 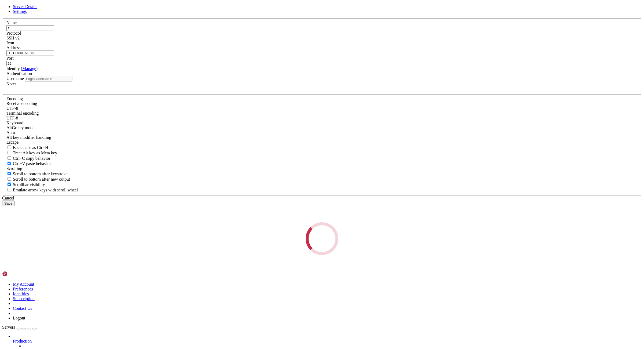 What do you see at coordinates (38, 179) in the screenshot?
I see `label: Scroll to bottom after new output.` at bounding box center [38, 179].